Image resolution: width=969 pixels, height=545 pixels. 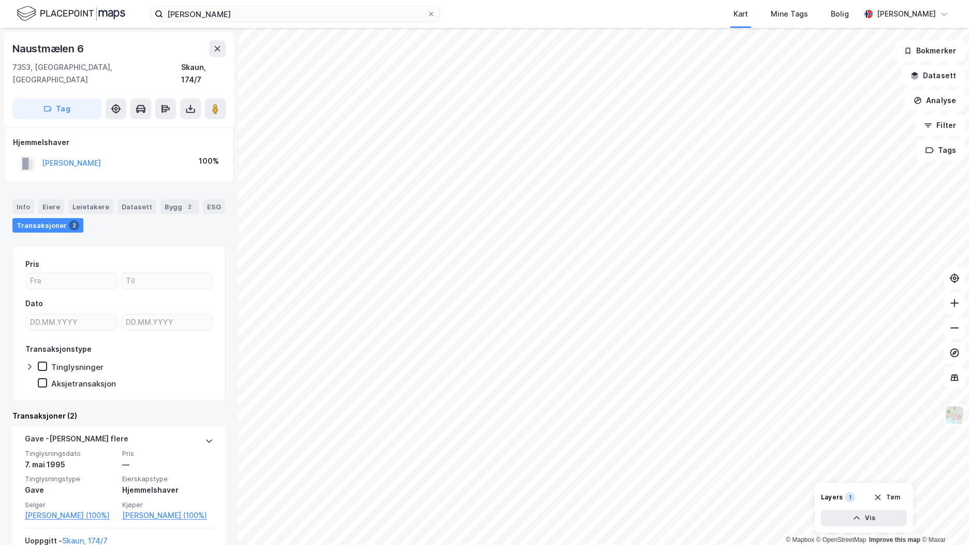 I want to click on input: Til, so click(x=167, y=281).